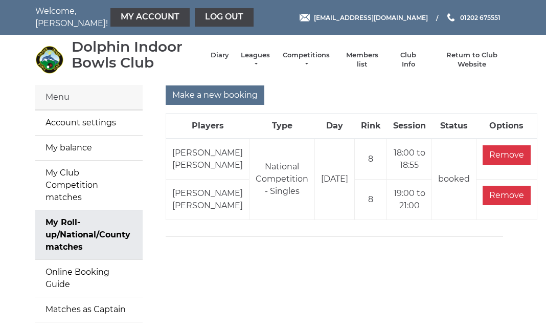 This screenshot has width=546, height=329. Describe the element at coordinates (410, 126) in the screenshot. I see `th: Session` at that location.